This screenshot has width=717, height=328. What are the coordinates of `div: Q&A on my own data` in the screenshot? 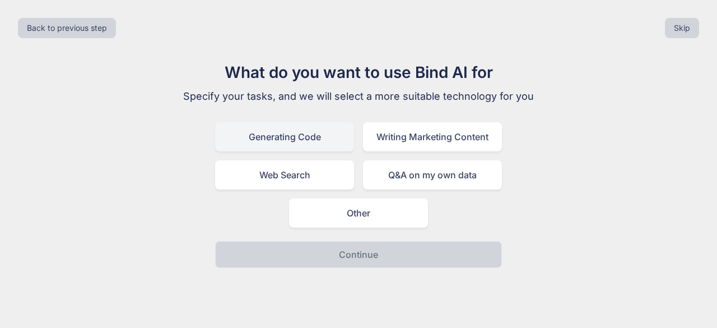 It's located at (432, 175).